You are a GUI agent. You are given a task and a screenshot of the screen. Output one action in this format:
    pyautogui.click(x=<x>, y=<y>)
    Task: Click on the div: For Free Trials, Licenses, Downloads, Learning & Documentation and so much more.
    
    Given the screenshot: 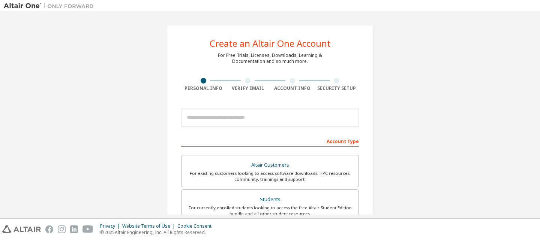 What is the action you would take?
    pyautogui.click(x=270, y=59)
    